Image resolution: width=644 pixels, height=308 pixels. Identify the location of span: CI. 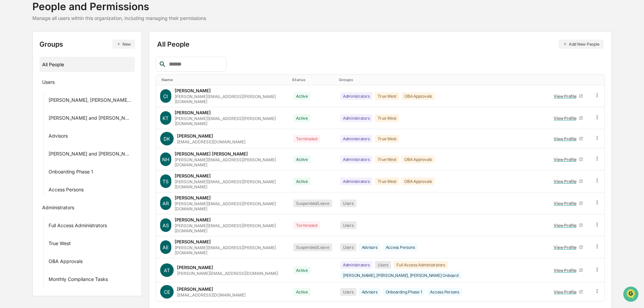
(166, 96).